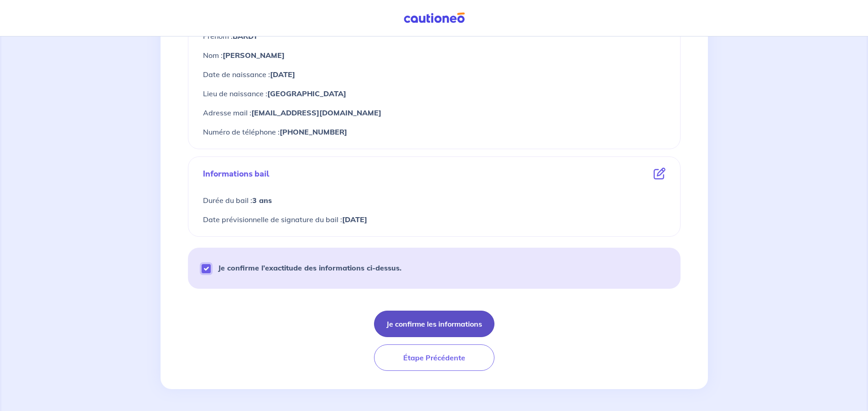  Describe the element at coordinates (434, 74) in the screenshot. I see `p: Date de naissance :` at that location.